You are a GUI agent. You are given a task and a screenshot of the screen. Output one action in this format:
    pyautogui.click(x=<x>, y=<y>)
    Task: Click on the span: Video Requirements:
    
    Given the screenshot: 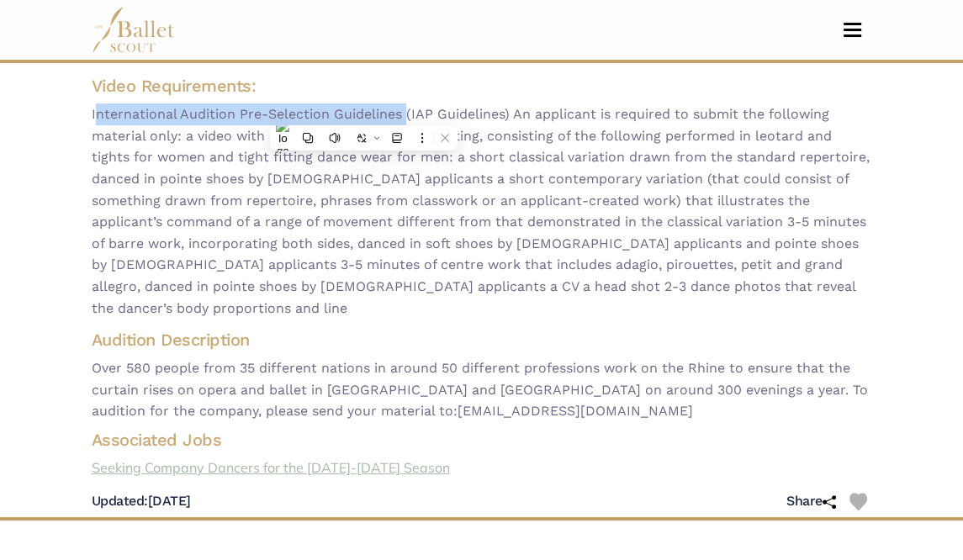 What is the action you would take?
    pyautogui.click(x=174, y=86)
    